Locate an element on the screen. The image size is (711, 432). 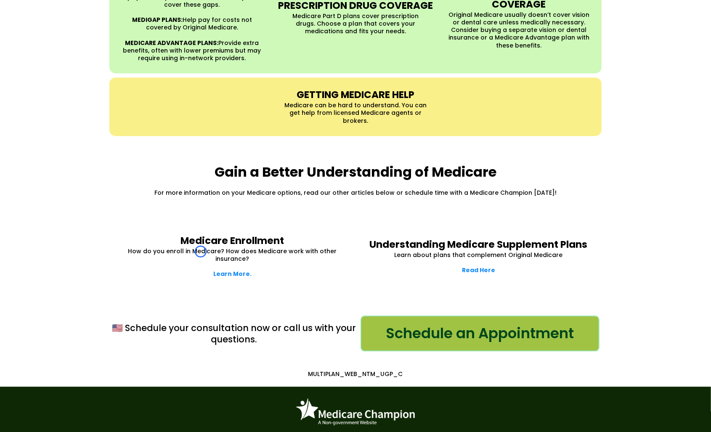
strong: Read Here is located at coordinates (478, 270).